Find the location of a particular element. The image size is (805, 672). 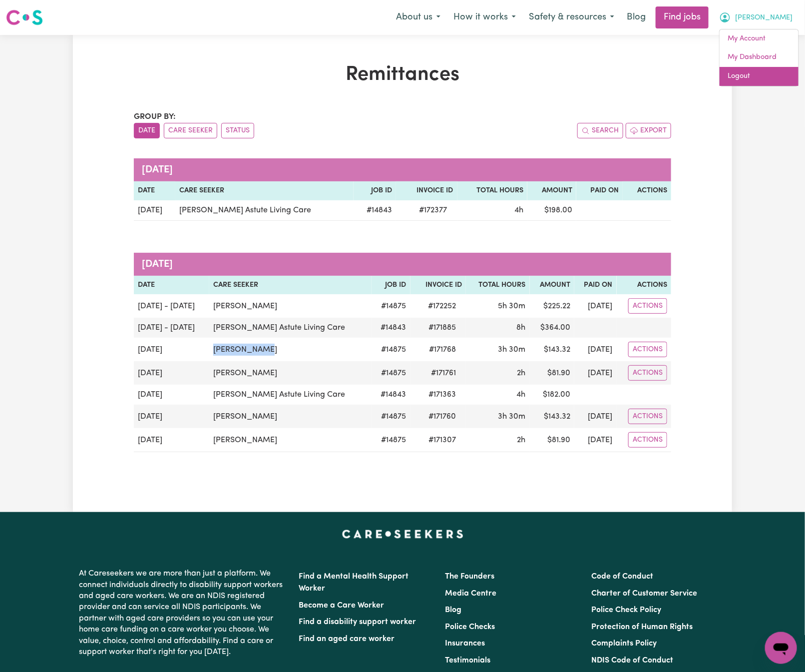

span: # 171363 is located at coordinates (442, 395).